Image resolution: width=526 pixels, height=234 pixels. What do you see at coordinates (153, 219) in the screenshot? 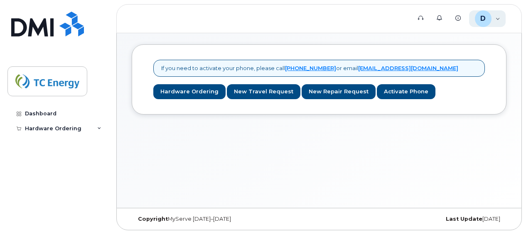
I see `strong: Copyright` at bounding box center [153, 219].